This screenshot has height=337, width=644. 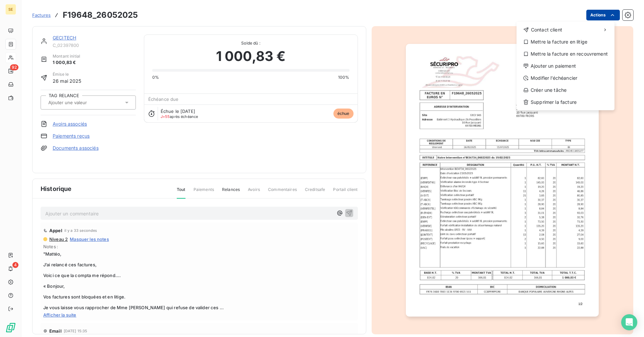 What do you see at coordinates (565, 90) in the screenshot?
I see `div: Créer une tâche` at bounding box center [565, 90].